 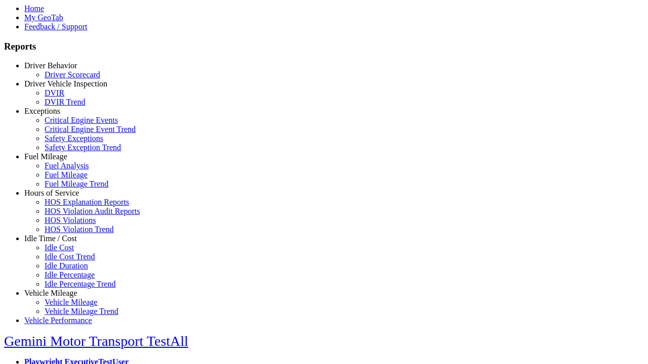 I want to click on a: Vehicle Performance, so click(x=58, y=320).